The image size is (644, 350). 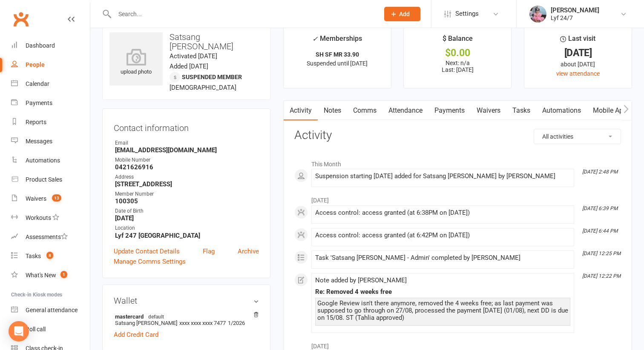 I want to click on a: Notes, so click(x=332, y=111).